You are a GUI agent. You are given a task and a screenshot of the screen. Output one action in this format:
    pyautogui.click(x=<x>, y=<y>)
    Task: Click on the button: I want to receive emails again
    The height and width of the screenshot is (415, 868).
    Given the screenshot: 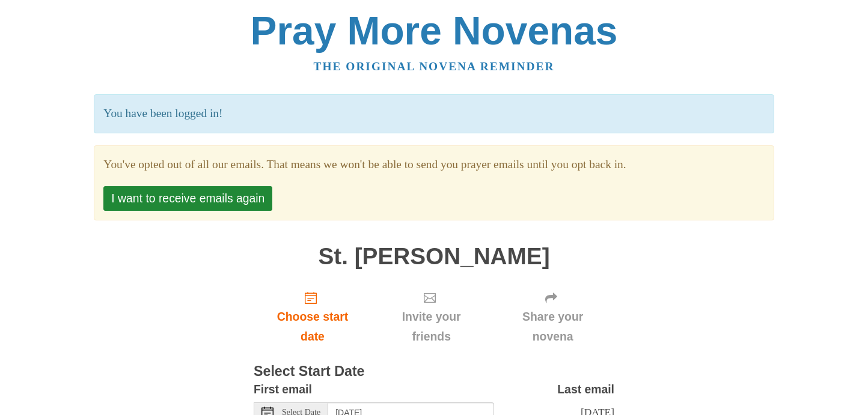 What is the action you would take?
    pyautogui.click(x=187, y=198)
    